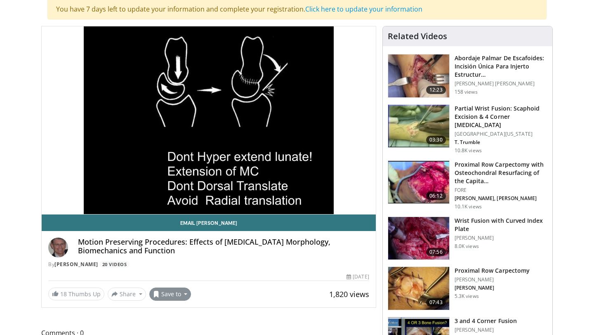 This screenshot has width=594, height=335. I want to click on button: Share, so click(127, 294).